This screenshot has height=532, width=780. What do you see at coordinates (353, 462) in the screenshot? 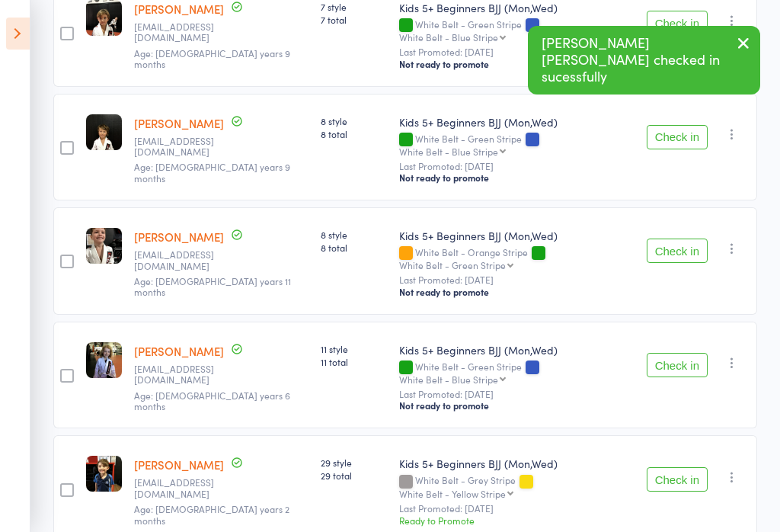
I see `span: 29 style` at bounding box center [353, 462].